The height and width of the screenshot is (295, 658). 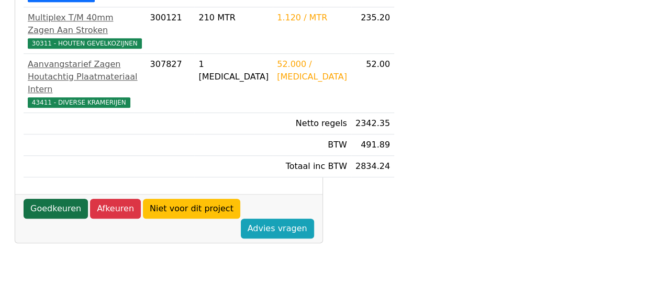 What do you see at coordinates (85, 83) in the screenshot?
I see `a: Aanvangstarief Zagen Houtachtig Plaatmateriaal Intern43411 - DIVERSE KRAMERIJEN` at bounding box center [85, 83].